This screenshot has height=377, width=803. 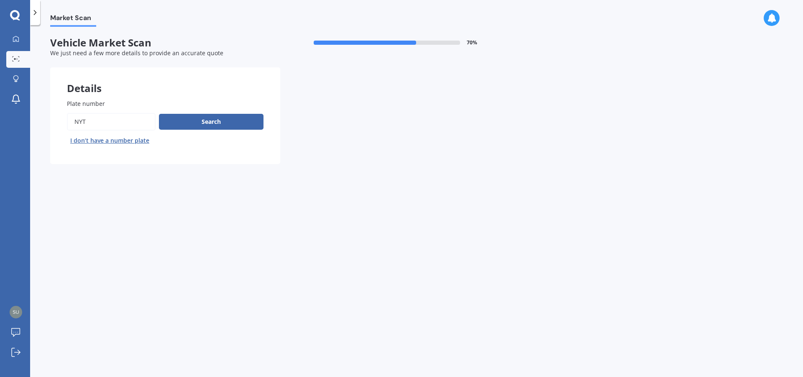 What do you see at coordinates (211, 122) in the screenshot?
I see `button: Search` at bounding box center [211, 122].